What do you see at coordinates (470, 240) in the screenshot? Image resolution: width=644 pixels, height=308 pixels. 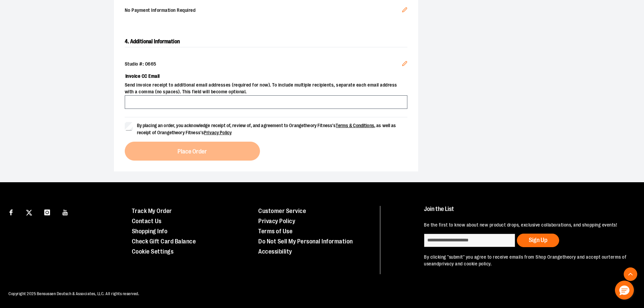 I see `input: enter email` at bounding box center [470, 240].